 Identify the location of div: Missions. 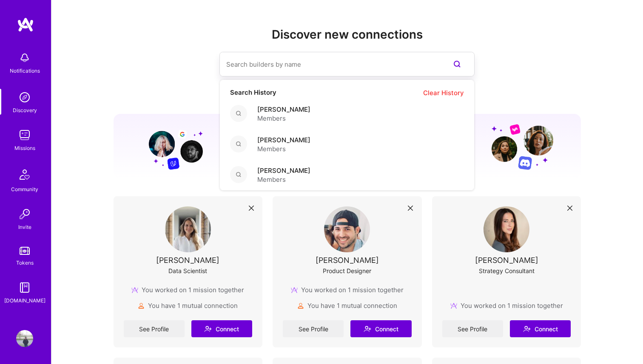
(25, 148).